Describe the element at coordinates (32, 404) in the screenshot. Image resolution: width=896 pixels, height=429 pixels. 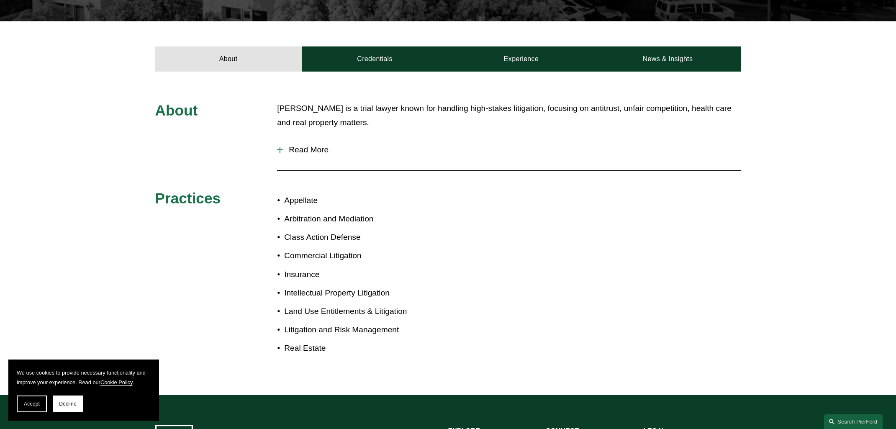
I see `span: Accept` at that location.